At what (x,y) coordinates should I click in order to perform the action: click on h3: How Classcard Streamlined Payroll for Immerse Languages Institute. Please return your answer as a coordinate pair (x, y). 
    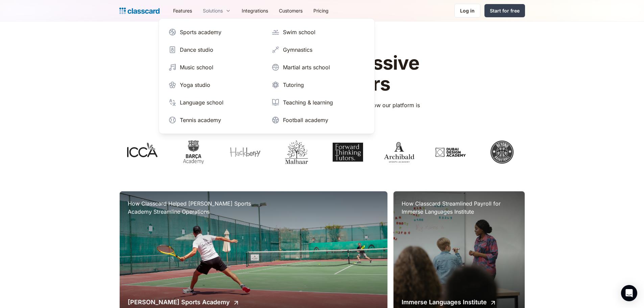
    Looking at the image, I should click on (458, 208).